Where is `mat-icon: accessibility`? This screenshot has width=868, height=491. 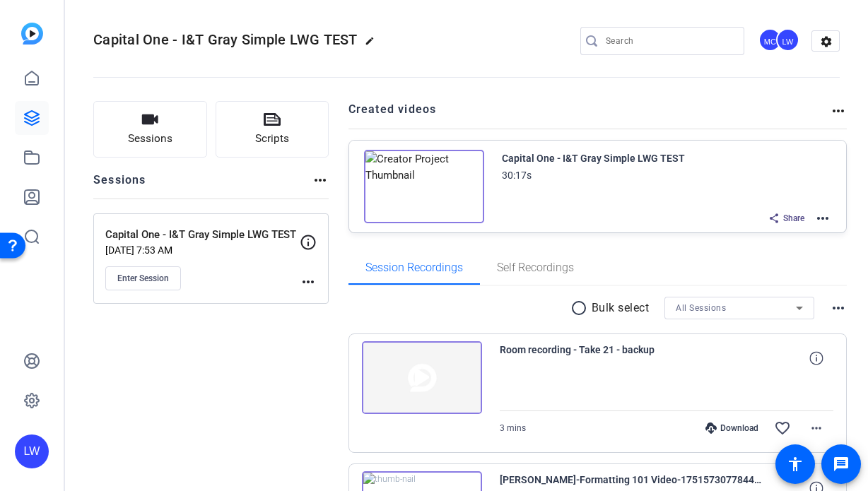
mat-icon: accessibility is located at coordinates (795, 464).